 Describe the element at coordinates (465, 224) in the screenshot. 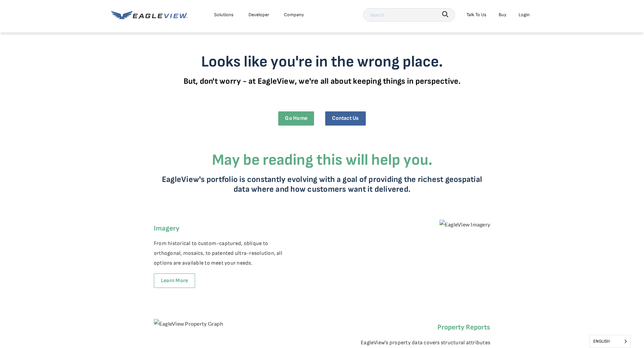

I see `img: EagleView Imagery` at that location.